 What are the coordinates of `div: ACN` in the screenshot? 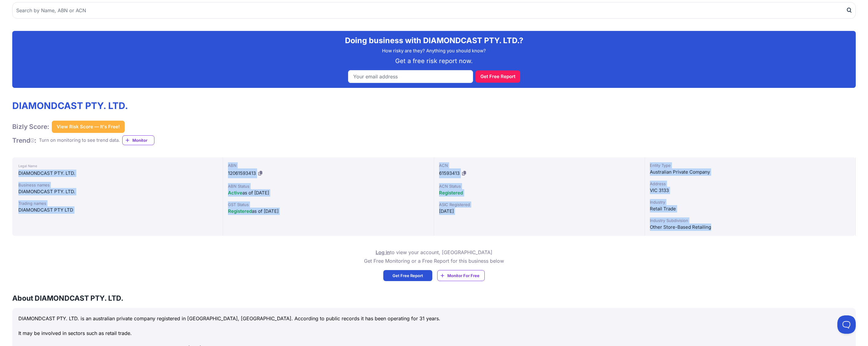 It's located at (539, 166).